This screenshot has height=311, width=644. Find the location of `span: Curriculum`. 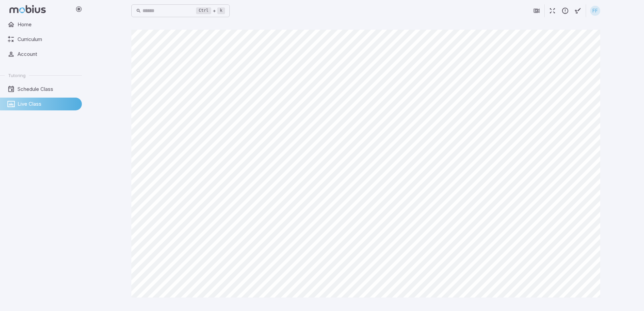

span: Curriculum is located at coordinates (47, 40).